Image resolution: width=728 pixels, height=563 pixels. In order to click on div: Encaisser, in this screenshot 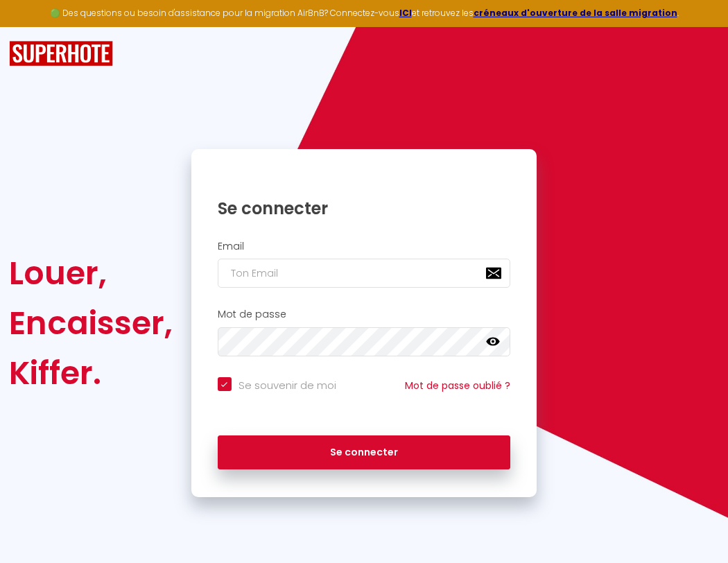, I will do `click(91, 323)`.